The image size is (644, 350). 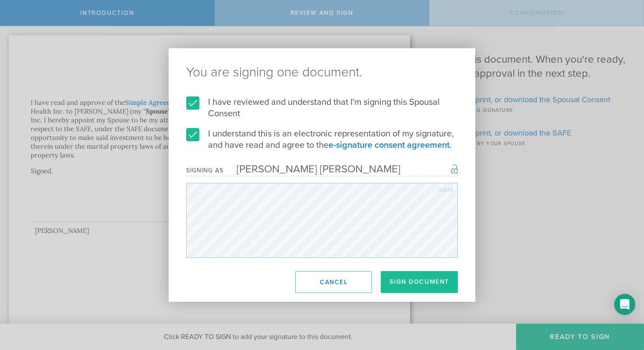 What do you see at coordinates (322, 139) in the screenshot?
I see `label: I understand this is an electronic representation of my signature, and have read and agree to the .` at bounding box center [322, 139].